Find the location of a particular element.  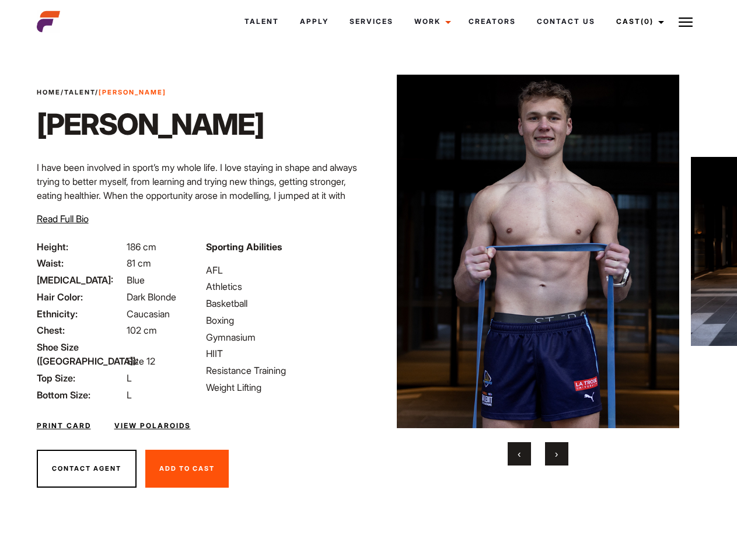

p: I have been involved in sport’s my whole life. I love staying in shape and always trying to bette... is located at coordinates (199, 217).